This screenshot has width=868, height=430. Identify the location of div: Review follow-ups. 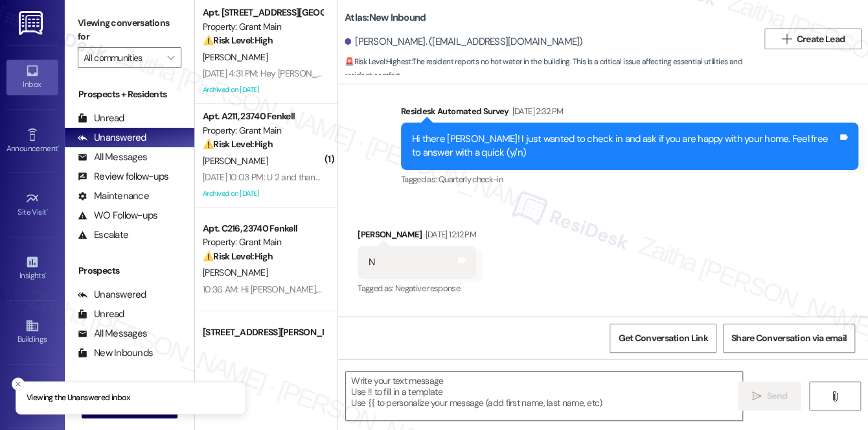
(123, 176).